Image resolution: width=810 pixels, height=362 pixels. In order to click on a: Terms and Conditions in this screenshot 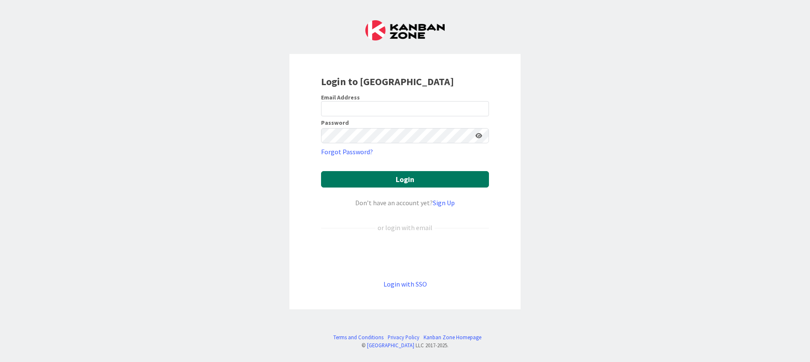, I will do `click(358, 338)`.